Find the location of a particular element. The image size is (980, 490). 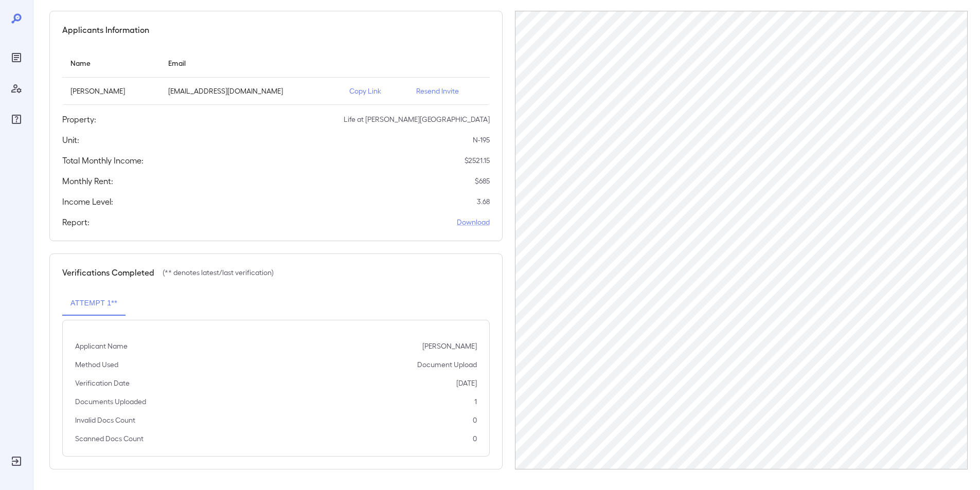

p: Documents Uploaded is located at coordinates (111, 402).